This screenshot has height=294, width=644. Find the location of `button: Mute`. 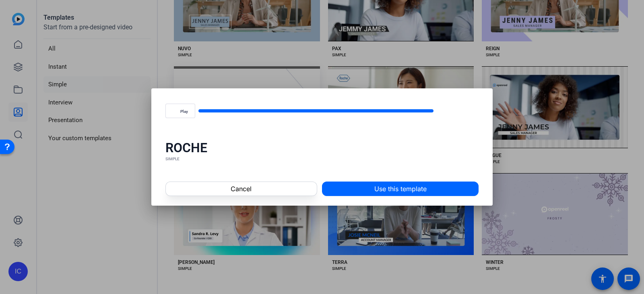

button: Mute is located at coordinates (446, 111).